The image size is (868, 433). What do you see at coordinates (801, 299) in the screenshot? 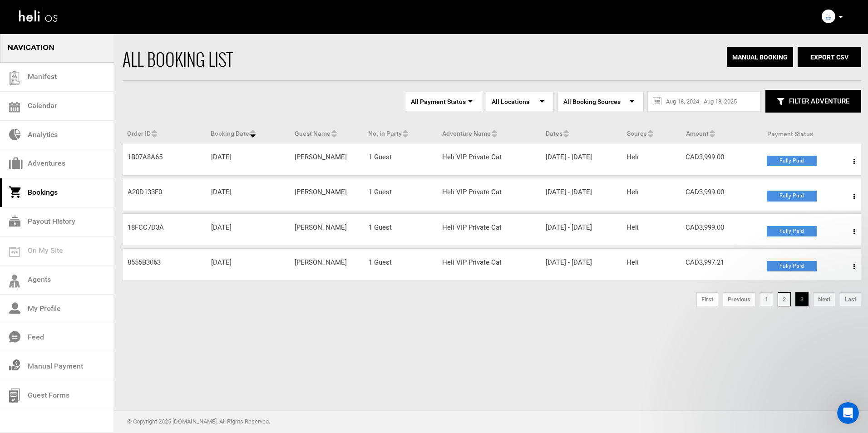
I see `a: 3` at bounding box center [801, 299].